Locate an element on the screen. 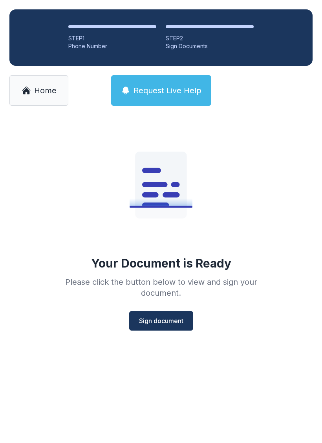 This screenshot has height=443, width=322. div: Phone Number is located at coordinates (112, 46).